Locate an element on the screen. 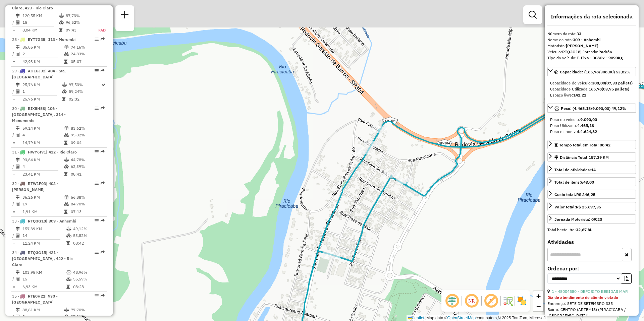  span: BIX5H58 is located at coordinates (36, 108).